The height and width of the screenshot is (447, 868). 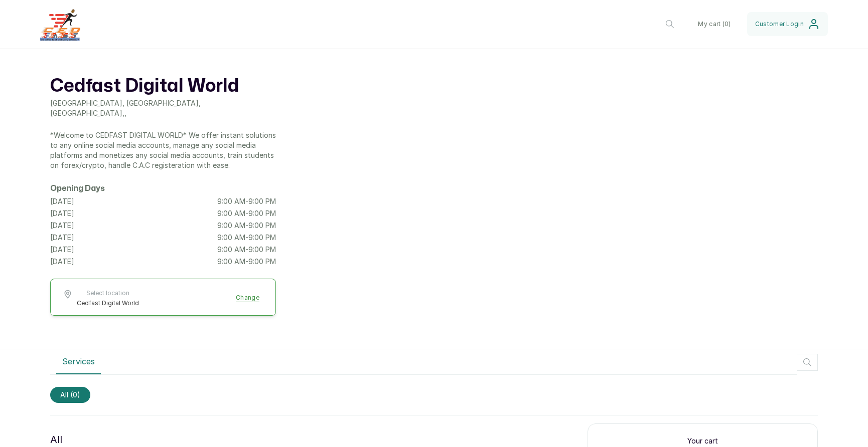 I want to click on p: *Welcome to CEDFAST DIGITAL WORLD* We offer instant solutions to any online social media accounts..., so click(x=163, y=150).